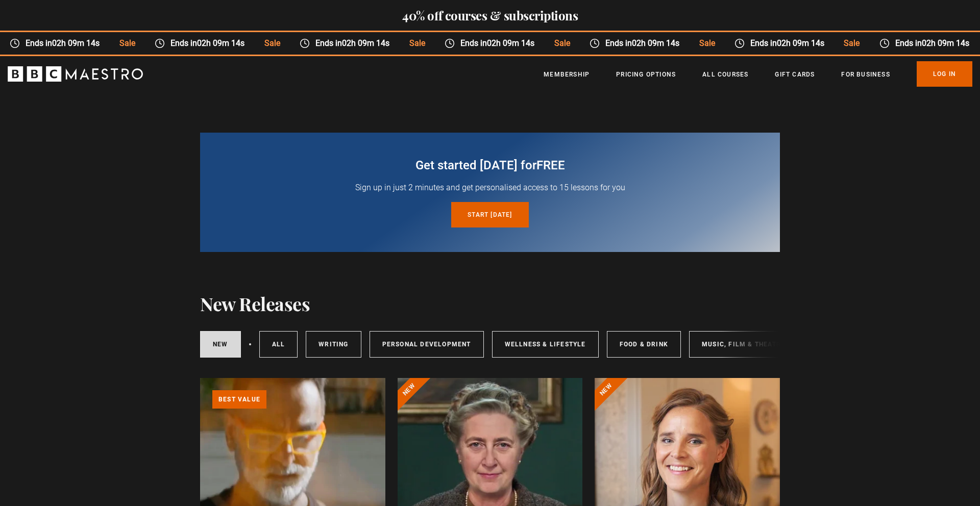 The height and width of the screenshot is (506, 980). What do you see at coordinates (550, 165) in the screenshot?
I see `span: free` at bounding box center [550, 165].